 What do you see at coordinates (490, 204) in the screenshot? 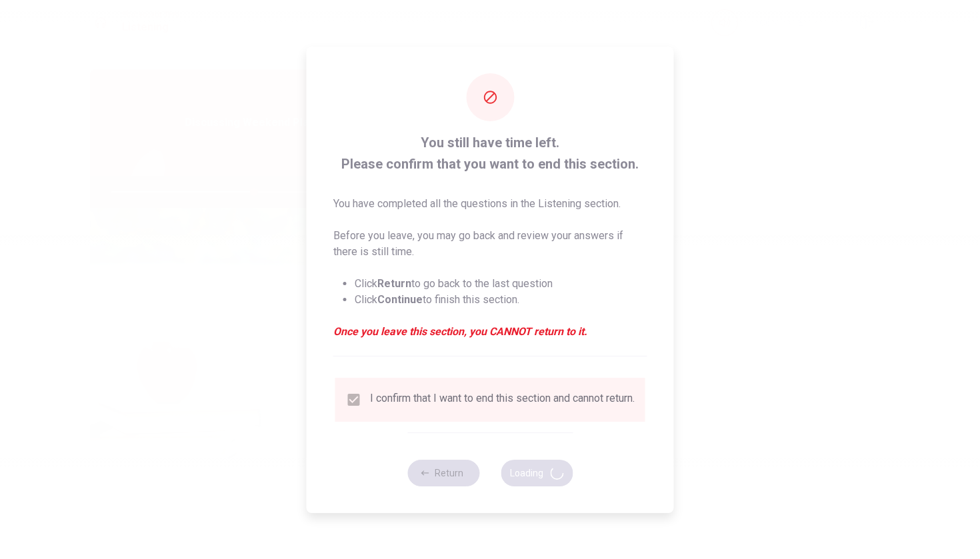
I see `p: You have completed all the questions in the Listening section.` at bounding box center [490, 204].